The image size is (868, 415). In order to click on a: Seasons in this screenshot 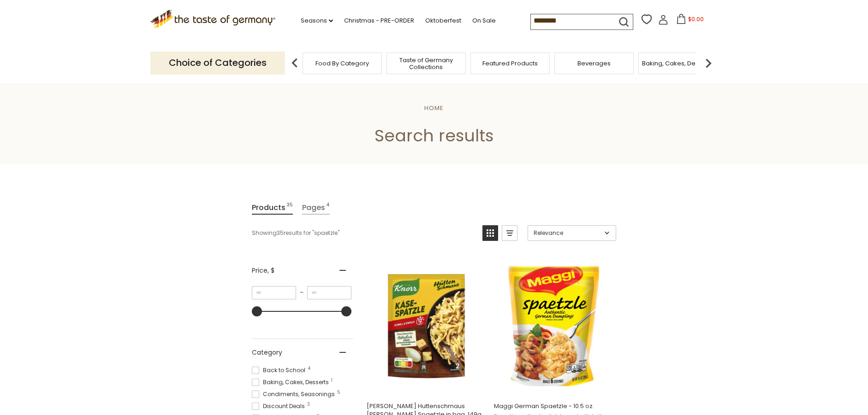, I will do `click(317, 21)`.